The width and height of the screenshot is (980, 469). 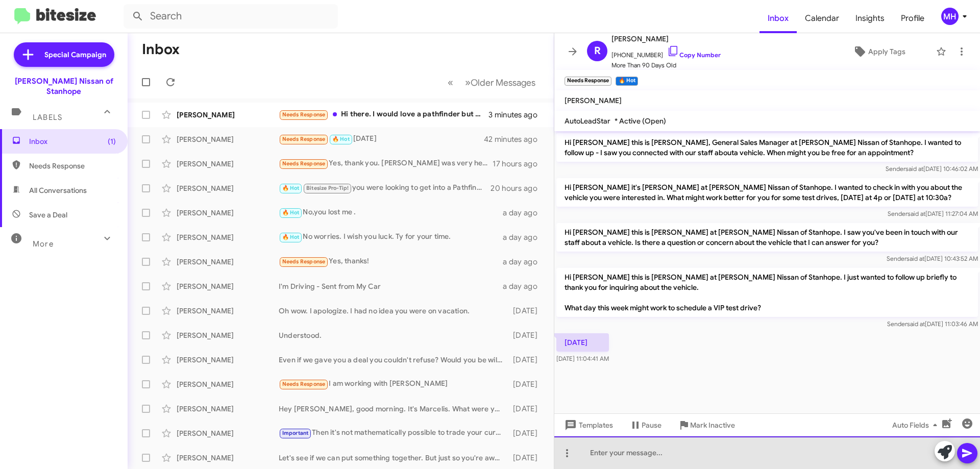 What do you see at coordinates (626, 81) in the screenshot?
I see `small: 🔥 Hot` at bounding box center [626, 81].